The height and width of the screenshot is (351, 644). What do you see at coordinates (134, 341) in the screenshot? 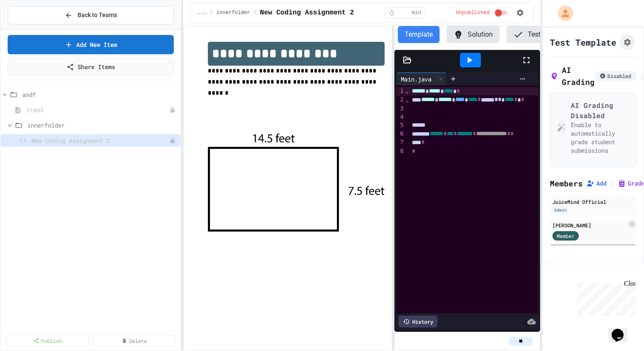
I see `a: Delete` at bounding box center [134, 341].